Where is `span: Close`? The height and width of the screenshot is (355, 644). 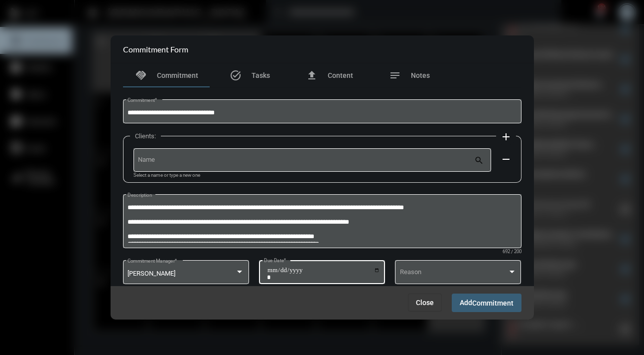
span: Close is located at coordinates (425, 302).